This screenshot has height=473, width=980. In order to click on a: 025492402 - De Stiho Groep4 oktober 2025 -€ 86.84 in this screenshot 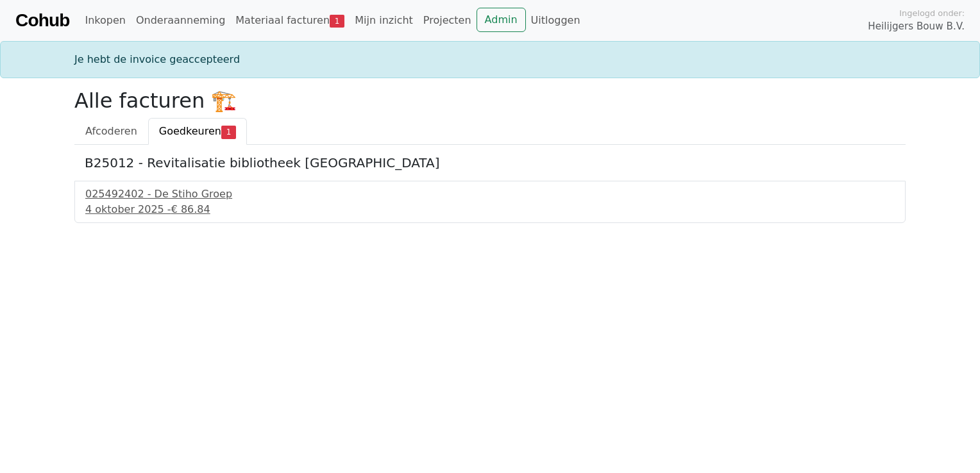, I will do `click(490, 202)`.